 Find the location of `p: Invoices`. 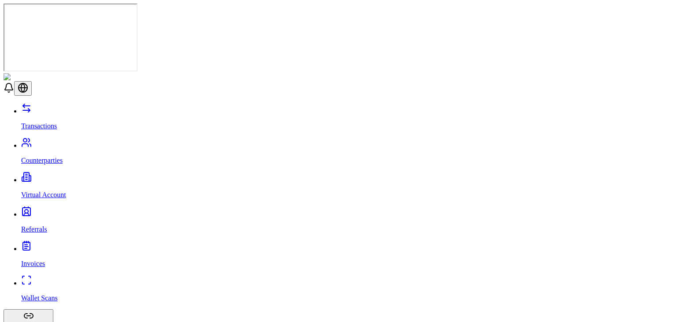

p: Invoices is located at coordinates (347, 263).